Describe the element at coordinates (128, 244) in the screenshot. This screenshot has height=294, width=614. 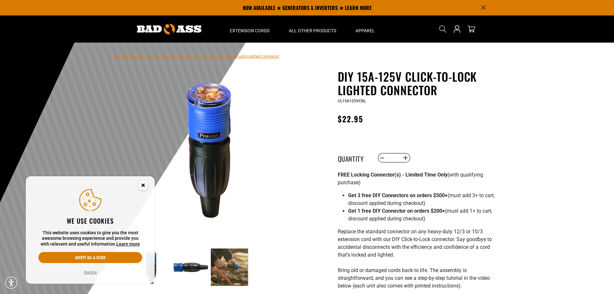
I see `a: Learn more` at that location.